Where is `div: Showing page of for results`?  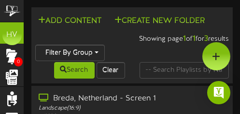
div: Showing page of for results is located at coordinates (132, 36).